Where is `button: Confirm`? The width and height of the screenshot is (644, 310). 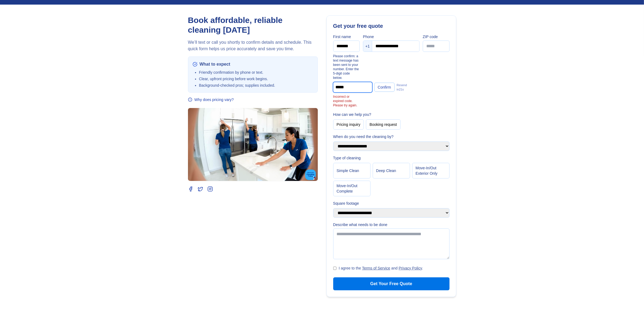
button: Confirm is located at coordinates (384, 87).